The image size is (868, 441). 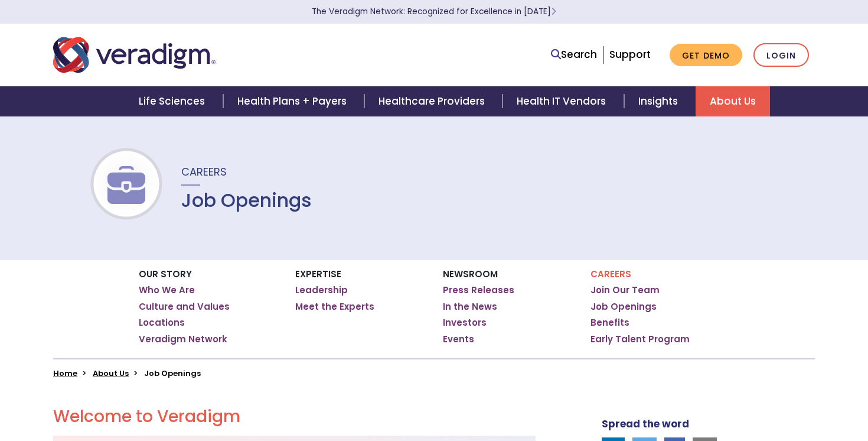 What do you see at coordinates (706, 55) in the screenshot?
I see `a: Get Demo` at bounding box center [706, 55].